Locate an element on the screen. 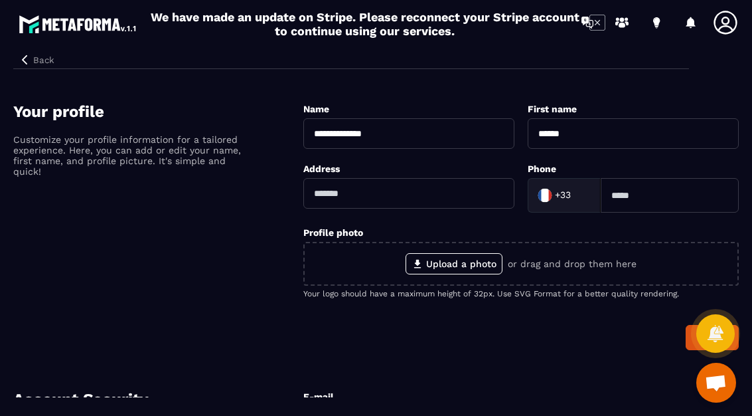  label: E-mail is located at coordinates (319, 396).